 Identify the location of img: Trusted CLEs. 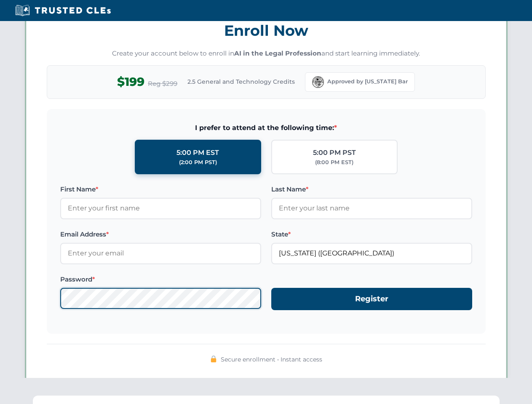
(63, 11).